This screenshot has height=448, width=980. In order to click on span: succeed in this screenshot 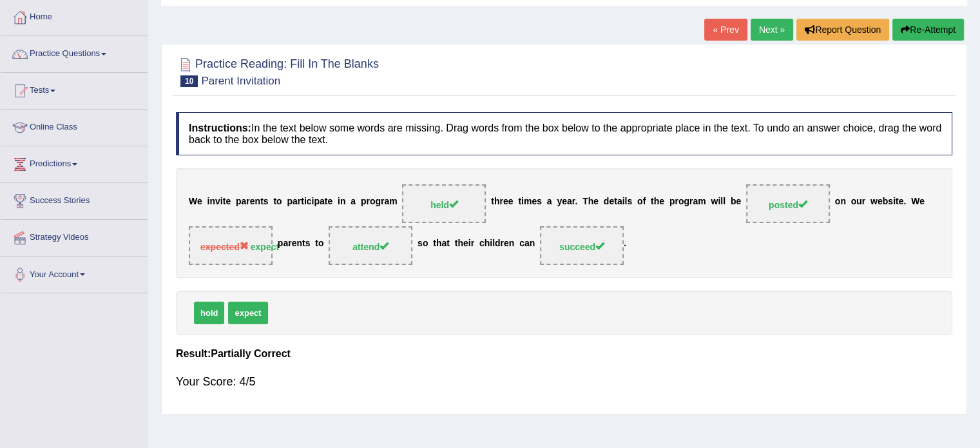, I will do `click(582, 247)`.